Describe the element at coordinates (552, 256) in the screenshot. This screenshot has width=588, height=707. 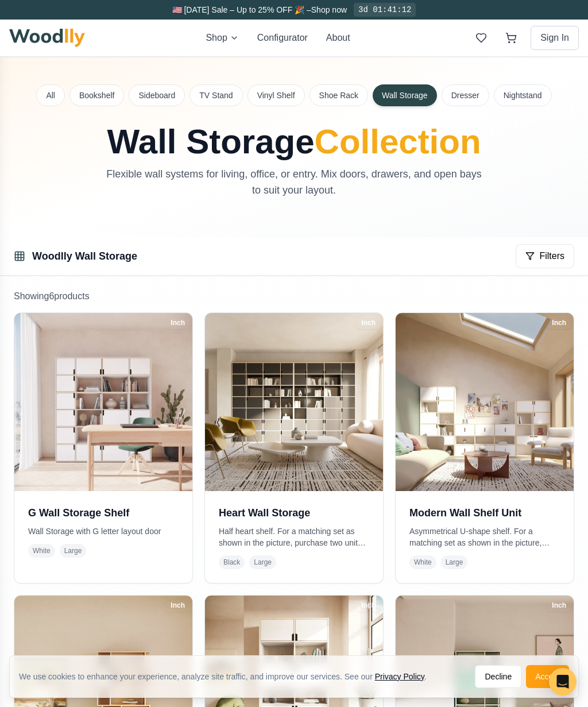
I see `span: Filters` at that location.